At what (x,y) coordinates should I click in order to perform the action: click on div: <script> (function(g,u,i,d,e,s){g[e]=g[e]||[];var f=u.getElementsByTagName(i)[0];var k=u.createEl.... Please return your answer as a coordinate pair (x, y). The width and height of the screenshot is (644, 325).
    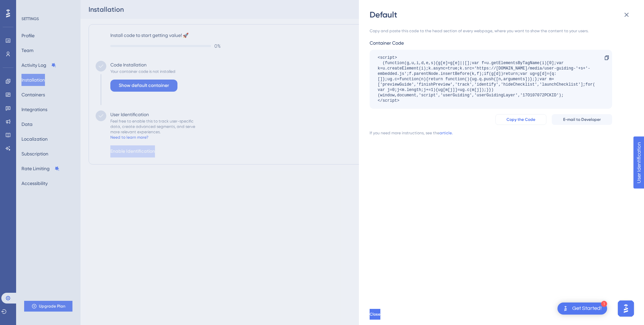
    Looking at the image, I should click on (487, 79).